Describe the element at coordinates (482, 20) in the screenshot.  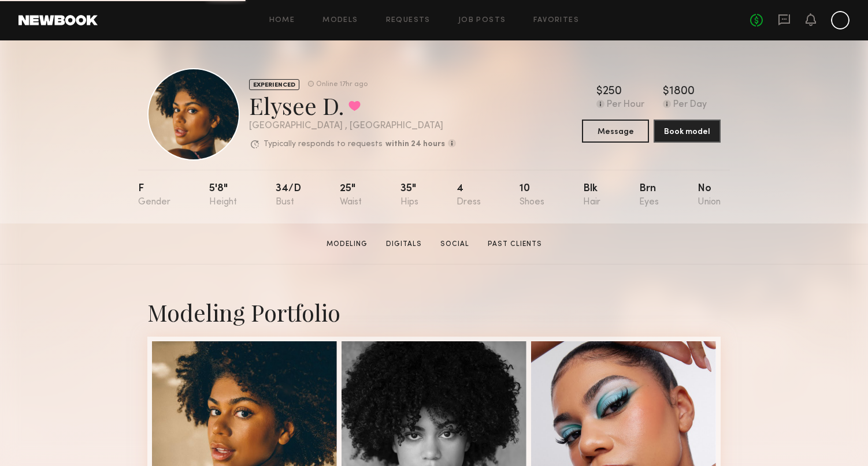
I see `a: Job Posts` at that location.